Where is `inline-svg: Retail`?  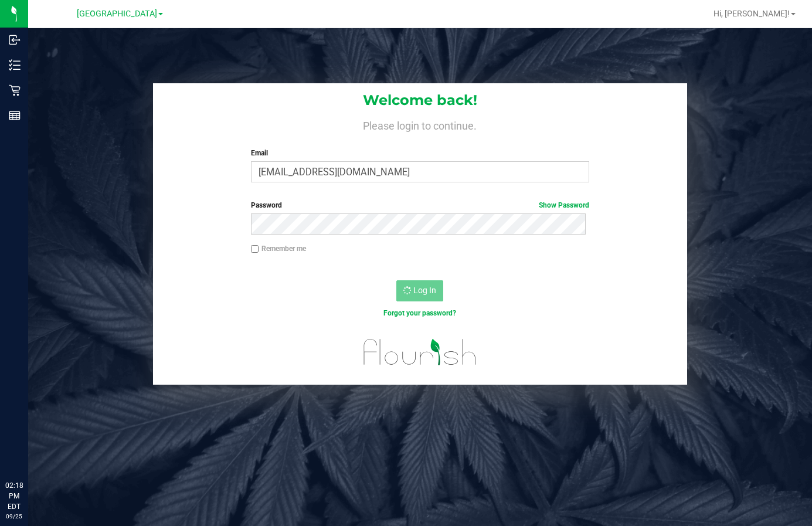
inline-svg: Retail is located at coordinates (15, 90).